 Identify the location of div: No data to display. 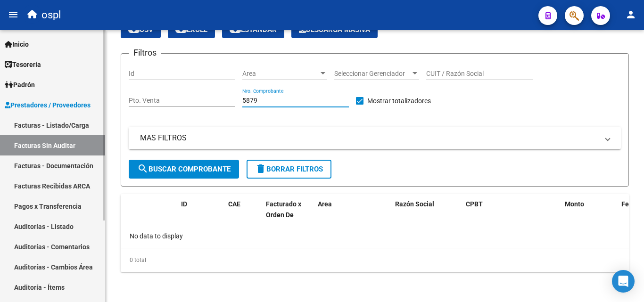
(375, 236).